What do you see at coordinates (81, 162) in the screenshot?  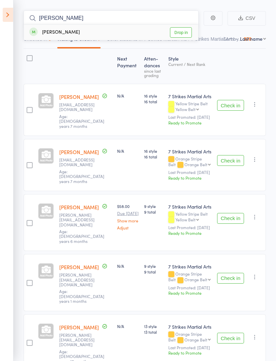 I see `small: weskev2010@gmail.com` at bounding box center [81, 162].